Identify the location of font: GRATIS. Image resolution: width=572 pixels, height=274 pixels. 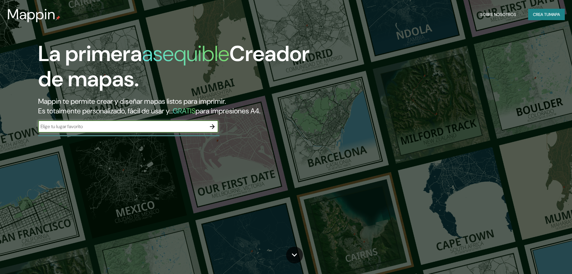
(184, 111).